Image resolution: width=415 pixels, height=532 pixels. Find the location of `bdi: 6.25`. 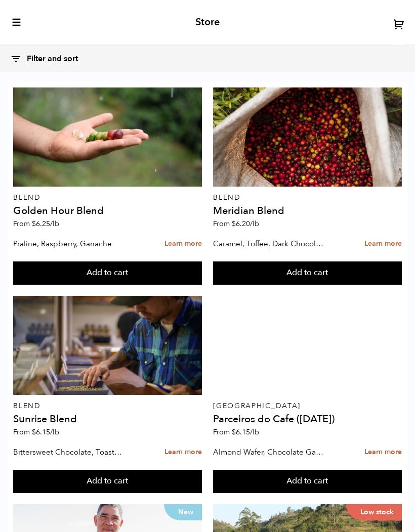

bdi: 6.25 is located at coordinates (46, 223).